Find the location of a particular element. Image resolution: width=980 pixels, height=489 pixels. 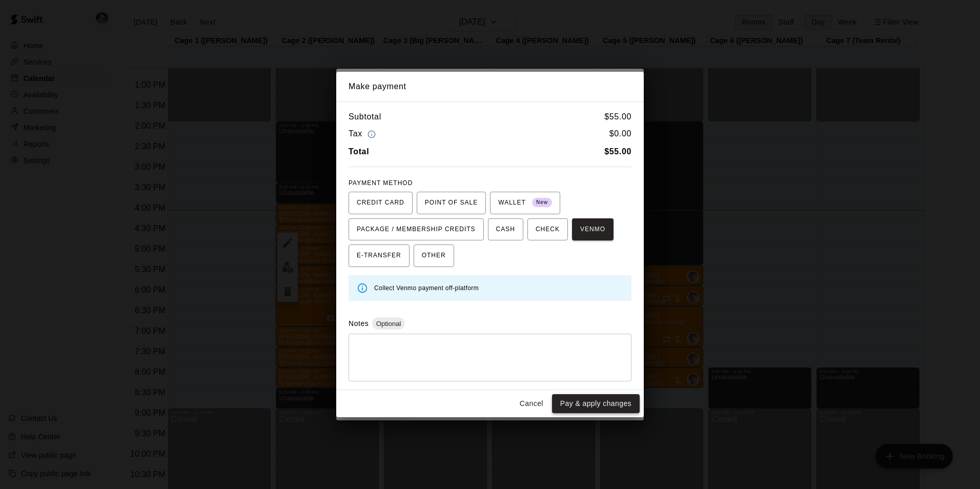

span: E-TRANSFER is located at coordinates (379, 256).